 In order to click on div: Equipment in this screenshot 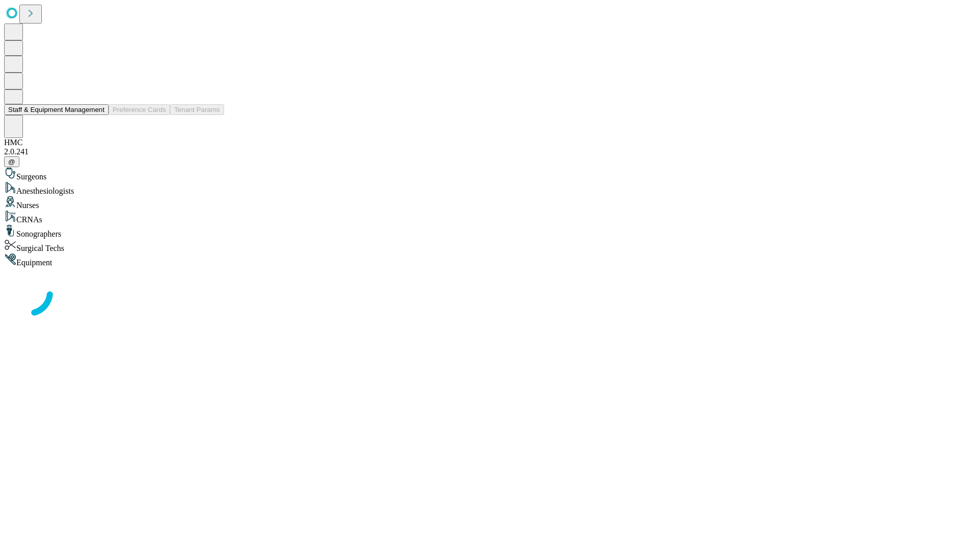, I will do `click(490, 260)`.